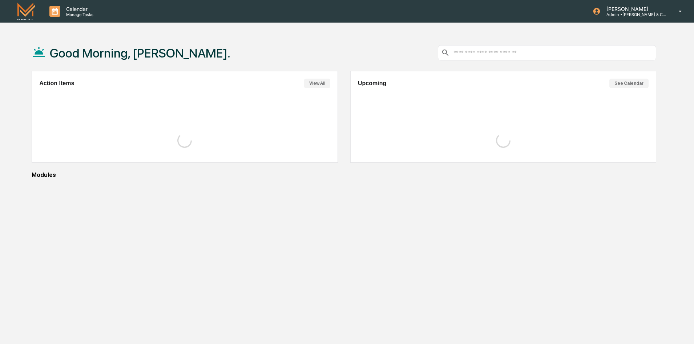 This screenshot has height=344, width=694. Describe the element at coordinates (26, 11) in the screenshot. I see `img: logo` at that location.